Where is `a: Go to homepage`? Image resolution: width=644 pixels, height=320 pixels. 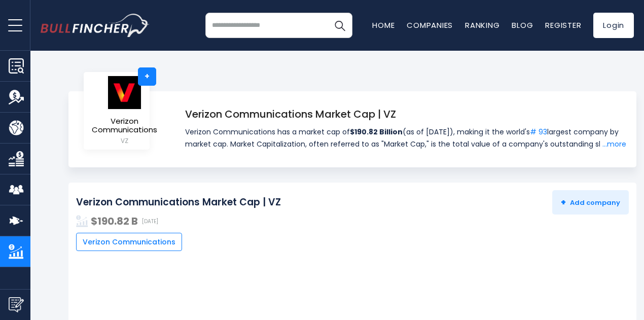
a: Go to homepage is located at coordinates (95, 25).